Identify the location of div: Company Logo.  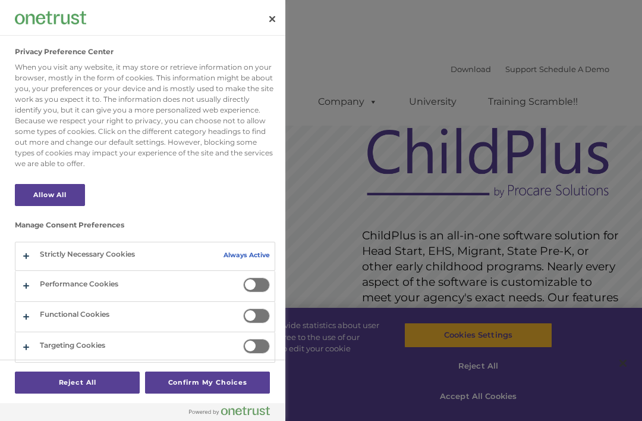
(51, 18).